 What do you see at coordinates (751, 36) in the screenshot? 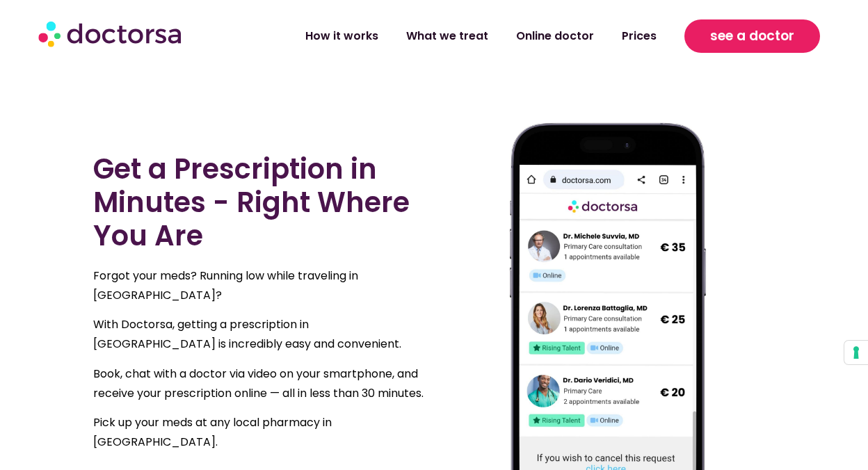
I see `span: see a doctor` at bounding box center [751, 36].